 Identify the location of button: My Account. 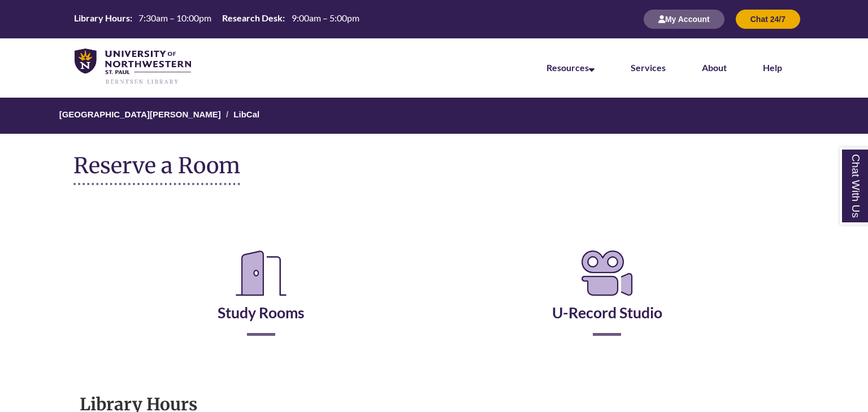
(684, 19).